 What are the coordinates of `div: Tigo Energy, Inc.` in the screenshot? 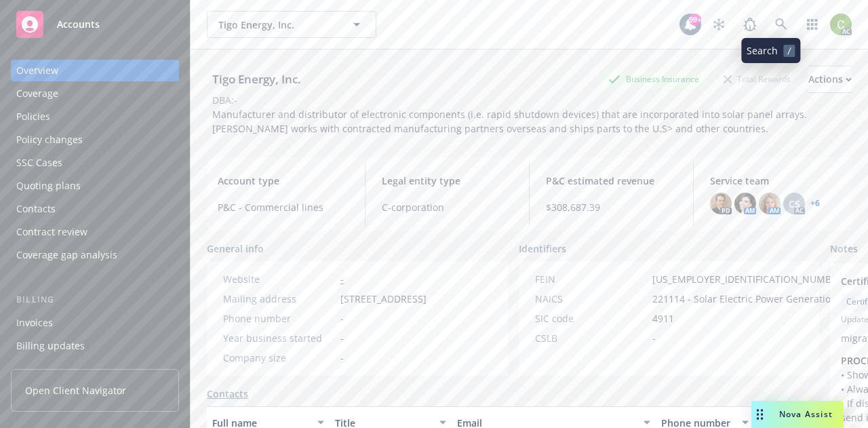 It's located at (256, 79).